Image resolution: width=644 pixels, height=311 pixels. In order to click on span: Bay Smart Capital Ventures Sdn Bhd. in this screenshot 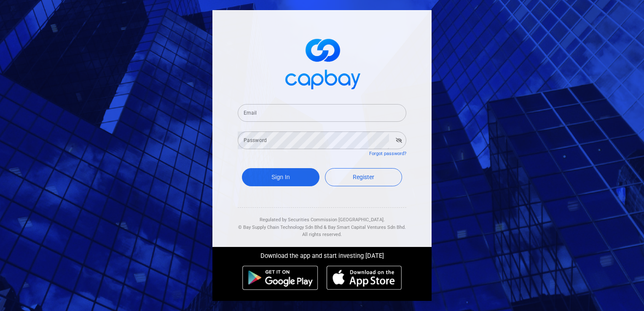, I will do `click(367, 227)`.